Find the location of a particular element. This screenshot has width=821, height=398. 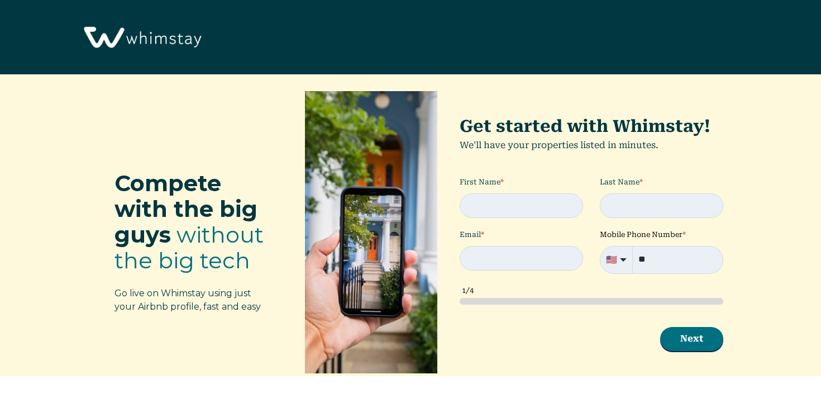

span: Mobile Phone Number is located at coordinates (641, 234).